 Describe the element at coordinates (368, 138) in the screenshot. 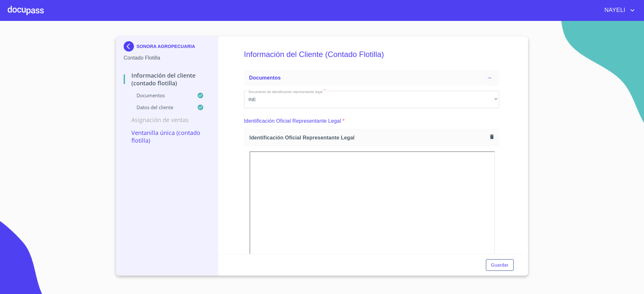

I see `span: Identificación Oficial Representante Legal` at that location.